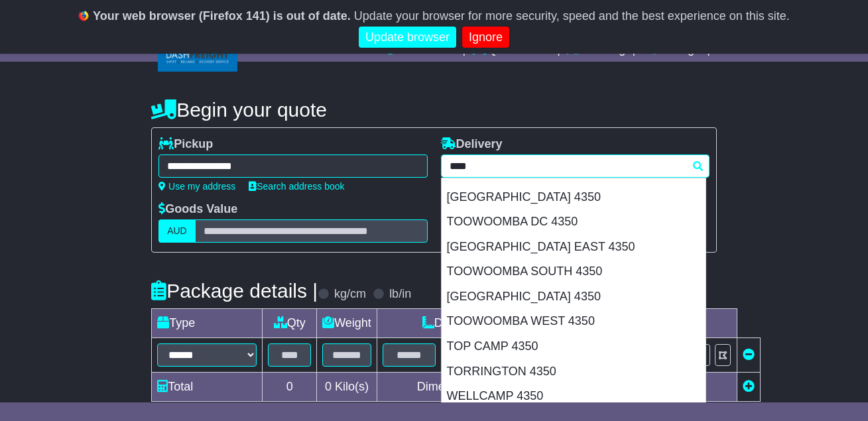 This screenshot has height=421, width=868. What do you see at coordinates (222, 16) in the screenshot?
I see `b: Your web browser (Firefox 141) is out of date.` at bounding box center [222, 16].